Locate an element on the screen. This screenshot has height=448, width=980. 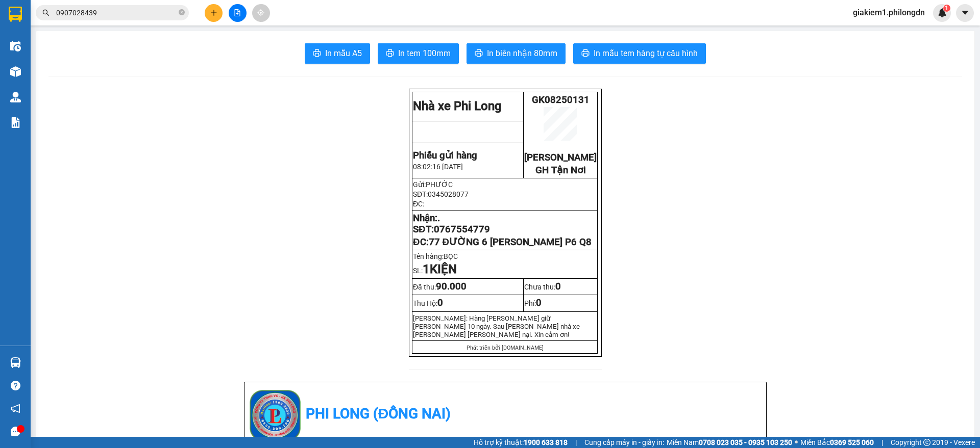
span: In mẫu A5 is located at coordinates (343, 53).